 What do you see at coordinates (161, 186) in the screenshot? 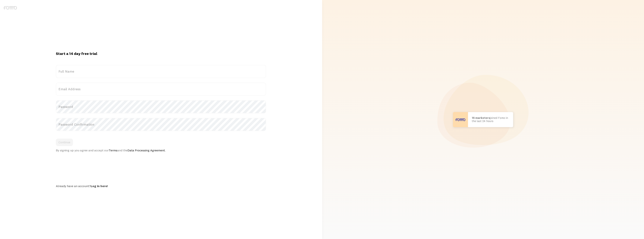
I see `div: Already have an account?` at bounding box center [161, 186].